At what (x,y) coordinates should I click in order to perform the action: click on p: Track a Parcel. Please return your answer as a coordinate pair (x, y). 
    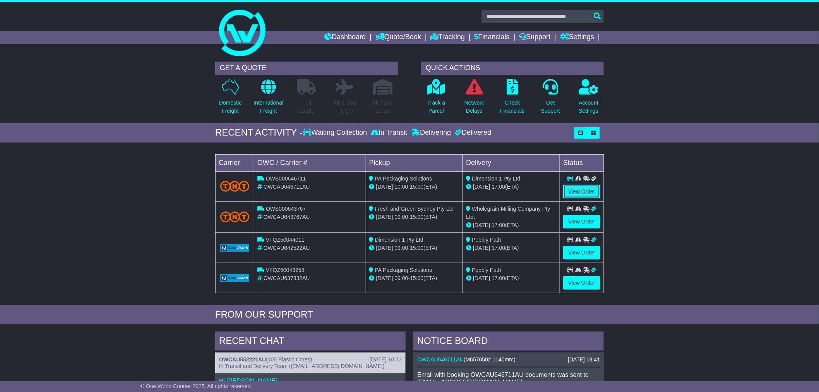
    Looking at the image, I should click on (436, 107).